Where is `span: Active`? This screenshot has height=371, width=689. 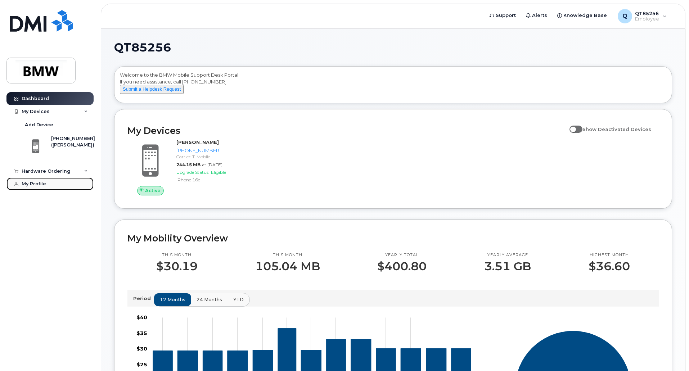 span: Active is located at coordinates (153, 191).